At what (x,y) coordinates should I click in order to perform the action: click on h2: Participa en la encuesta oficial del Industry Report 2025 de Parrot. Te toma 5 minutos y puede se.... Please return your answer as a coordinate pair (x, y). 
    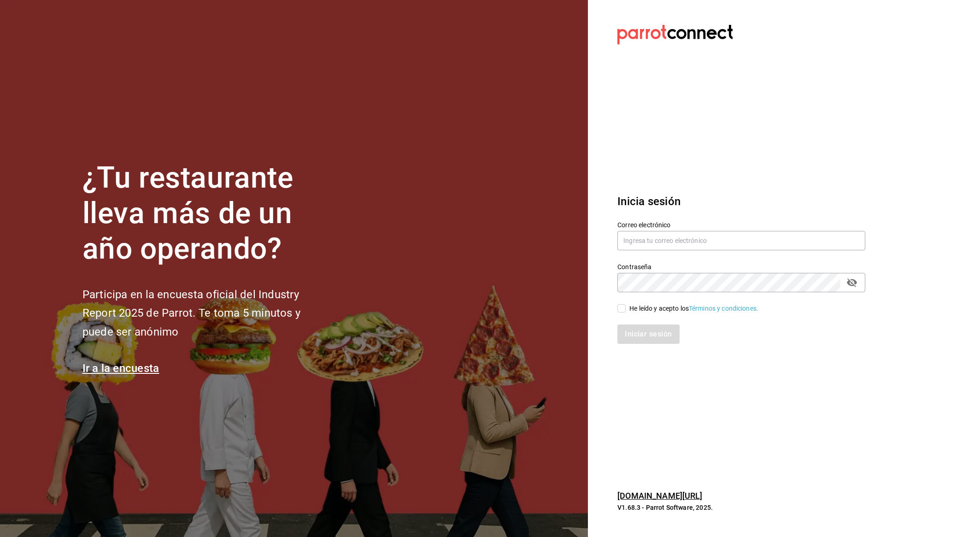
    Looking at the image, I should click on (206, 313).